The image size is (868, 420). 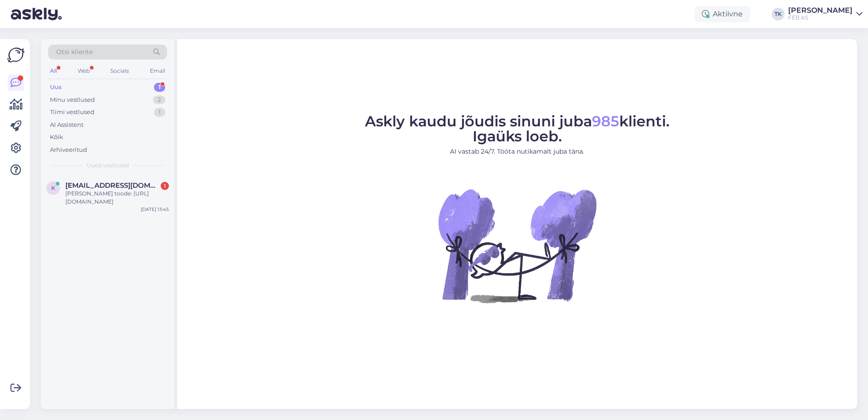 What do you see at coordinates (84, 71) in the screenshot?
I see `div: Web` at bounding box center [84, 71].